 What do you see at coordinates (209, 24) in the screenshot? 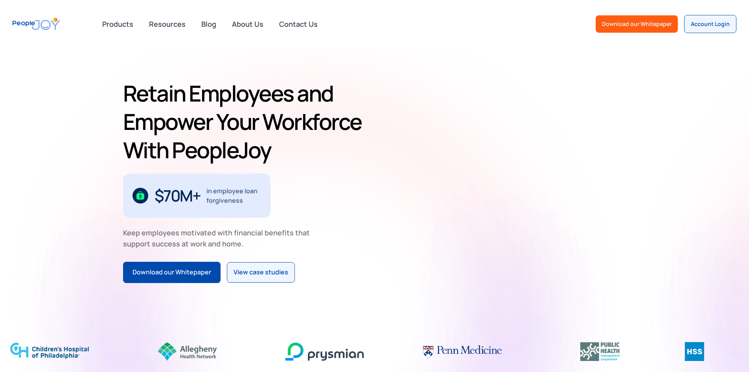
I see `a: Blog` at bounding box center [209, 24].